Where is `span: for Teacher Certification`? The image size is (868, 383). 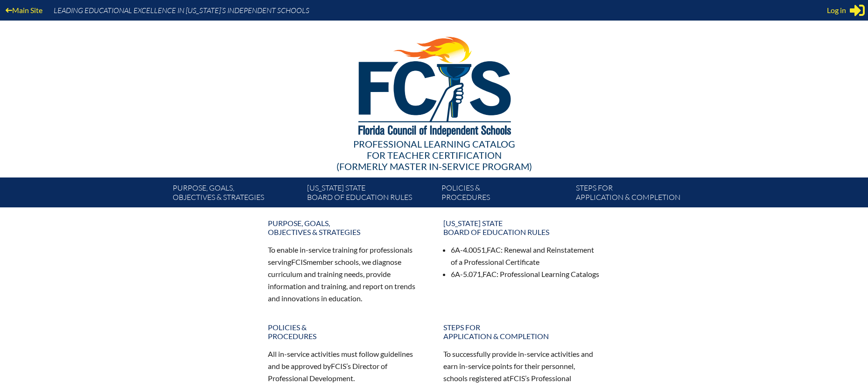
span: for Teacher Certification is located at coordinates (434, 155).